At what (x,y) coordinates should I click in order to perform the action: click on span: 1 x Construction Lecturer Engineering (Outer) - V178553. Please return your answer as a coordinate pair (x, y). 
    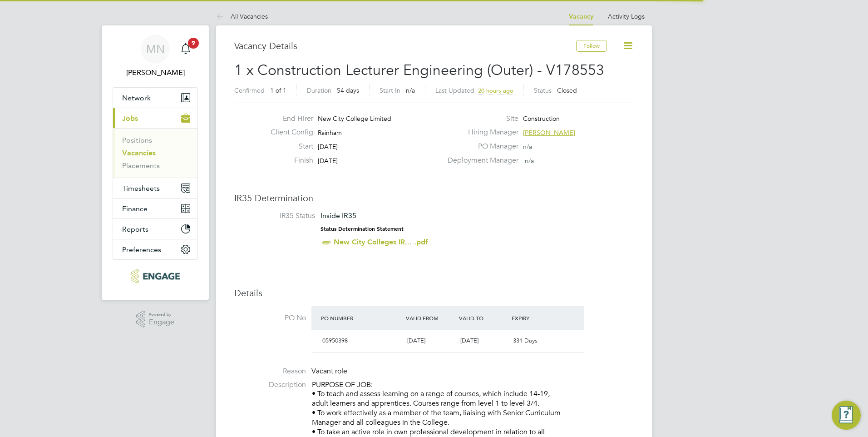
    Looking at the image, I should click on (419, 70).